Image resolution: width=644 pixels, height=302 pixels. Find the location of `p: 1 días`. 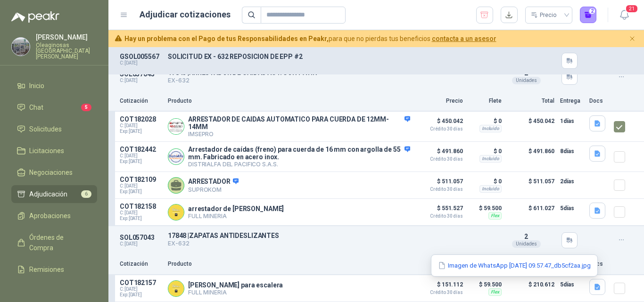

p: 1 días is located at coordinates (572, 121).